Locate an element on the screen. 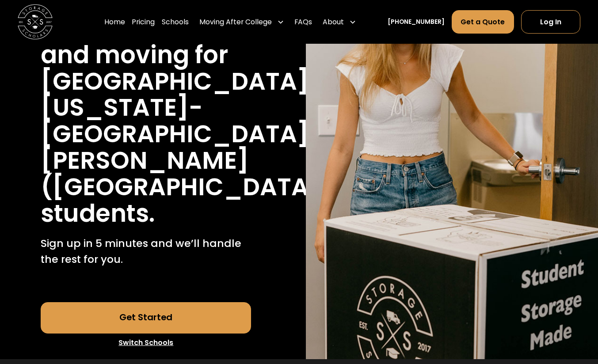 Image resolution: width=598 pixels, height=364 pixels. a: Schools is located at coordinates (175, 22).